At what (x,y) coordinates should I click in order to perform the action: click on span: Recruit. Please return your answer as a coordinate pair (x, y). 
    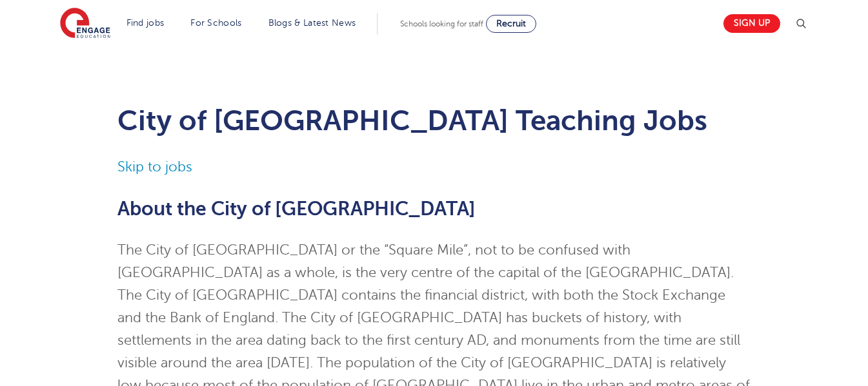
    Looking at the image, I should click on (511, 23).